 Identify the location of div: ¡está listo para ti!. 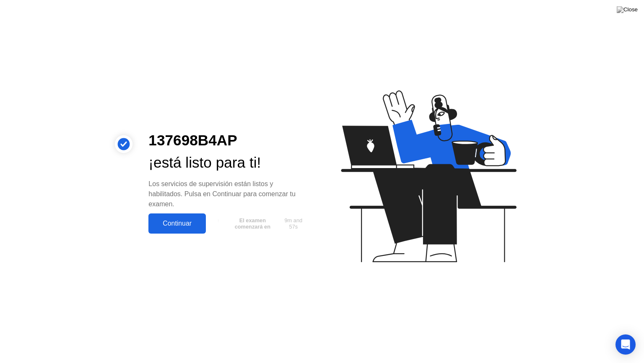
(228, 162).